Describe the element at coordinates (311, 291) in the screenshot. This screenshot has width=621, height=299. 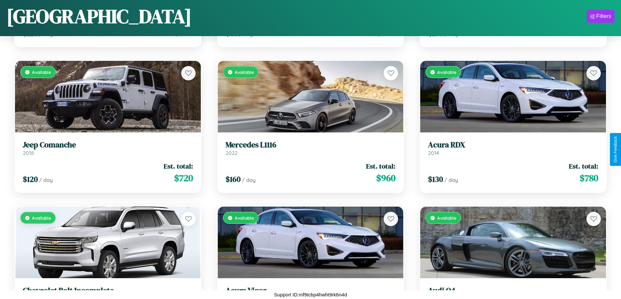
I see `h3: Acura Vigor` at that location.